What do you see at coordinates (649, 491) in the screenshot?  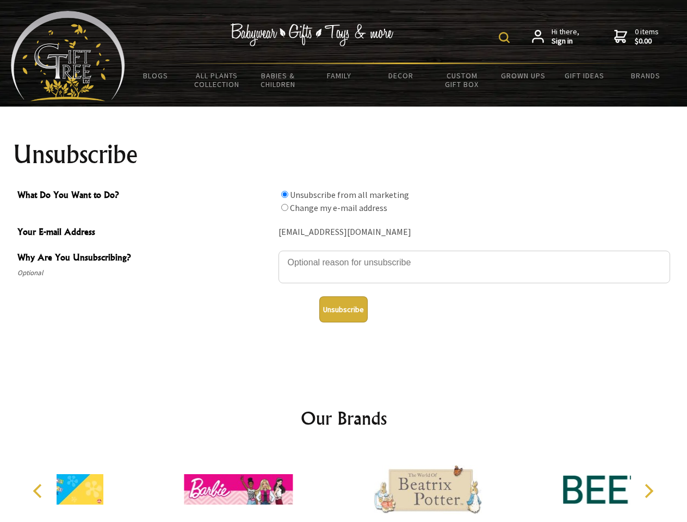 I see `button: Next` at bounding box center [649, 491].